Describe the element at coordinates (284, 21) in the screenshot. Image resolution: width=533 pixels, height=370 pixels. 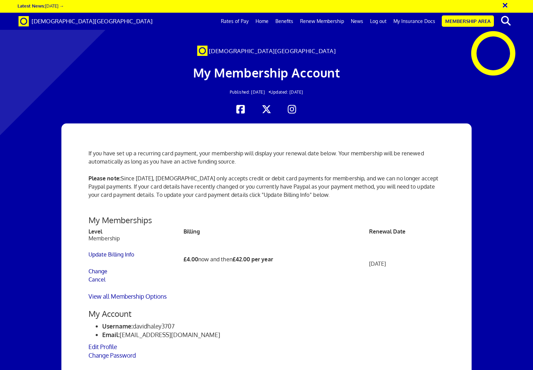
I see `a: Benefits` at that location.